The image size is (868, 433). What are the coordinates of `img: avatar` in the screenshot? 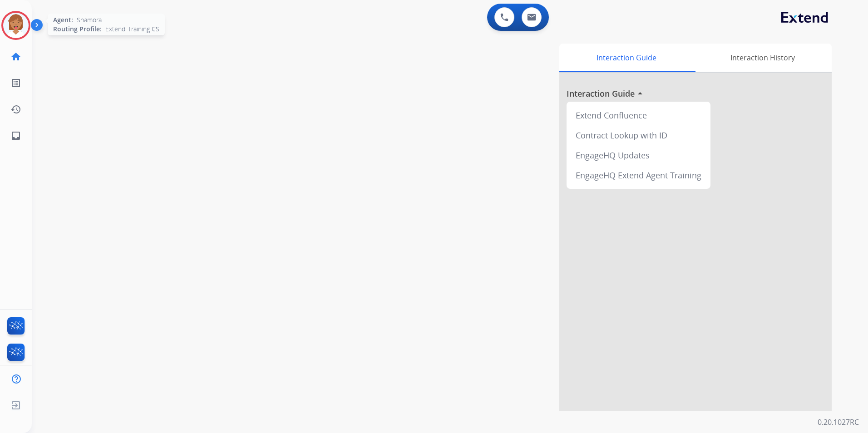 It's located at (16, 25).